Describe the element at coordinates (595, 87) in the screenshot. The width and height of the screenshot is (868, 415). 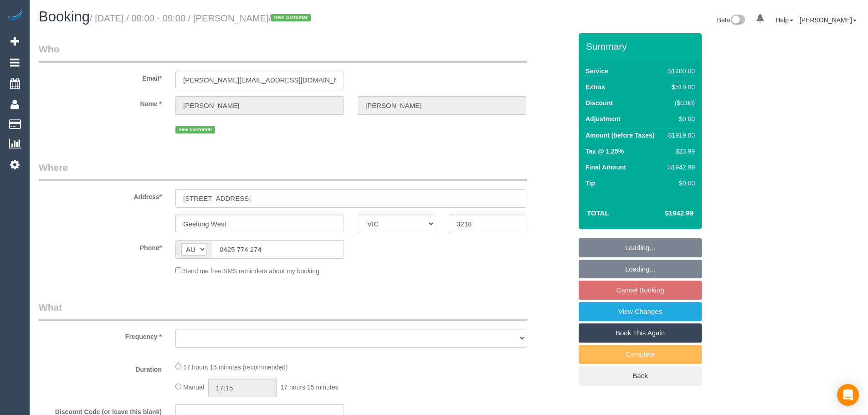
I see `label: Extras` at that location.